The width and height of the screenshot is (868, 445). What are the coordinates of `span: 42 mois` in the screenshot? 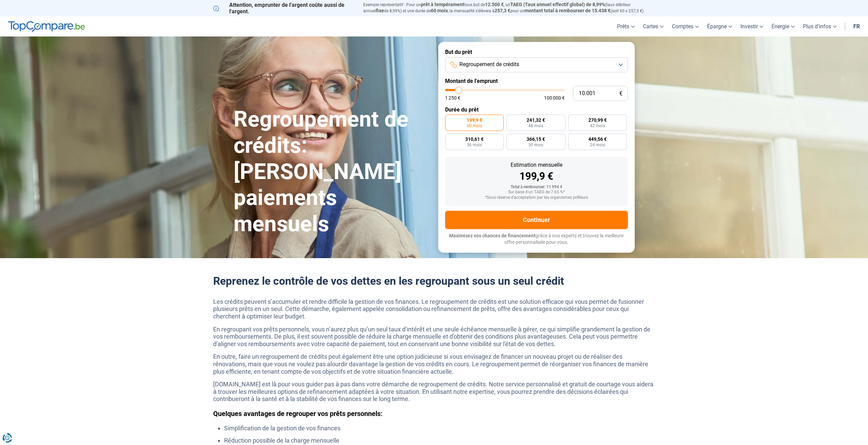 It's located at (598, 126).